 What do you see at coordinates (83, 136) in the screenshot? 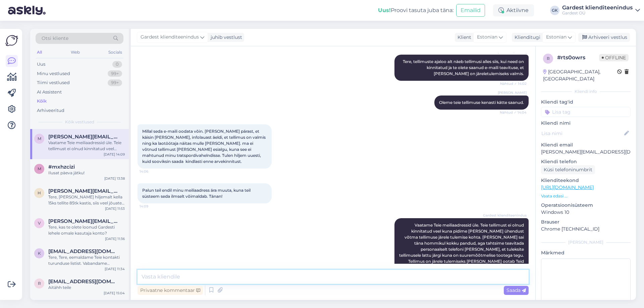
I see `span: merita.soome@mail.ee` at bounding box center [83, 136].